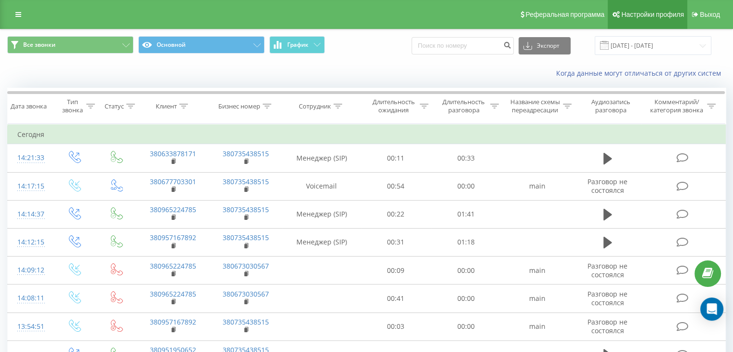  I want to click on div: 14:12:15, so click(30, 242).